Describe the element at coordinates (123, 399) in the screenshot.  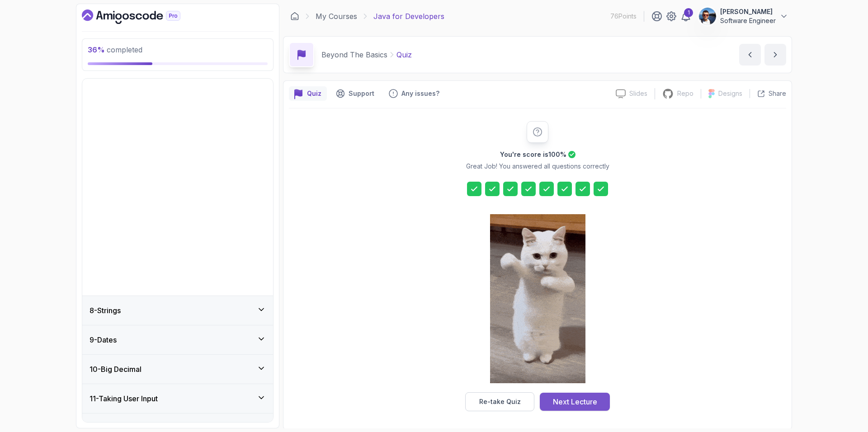
I see `h3: 11 - Taking User Input` at that location.